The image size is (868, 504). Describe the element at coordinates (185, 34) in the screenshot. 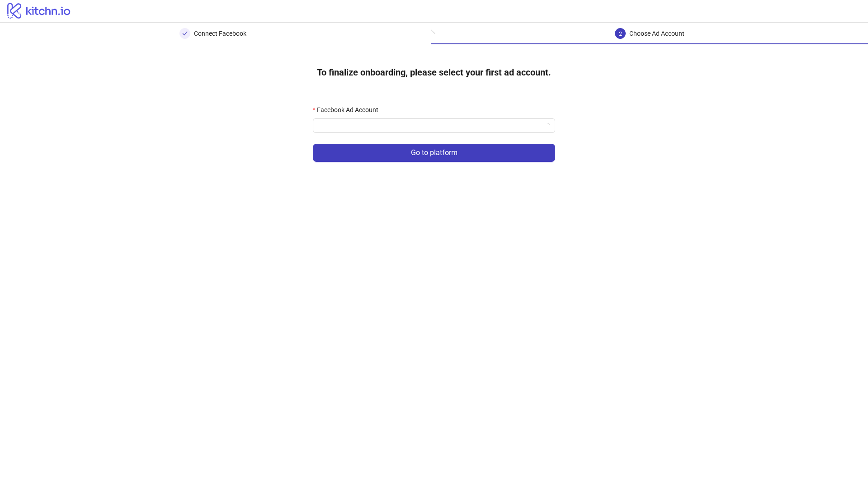

I see `span: check` at that location.